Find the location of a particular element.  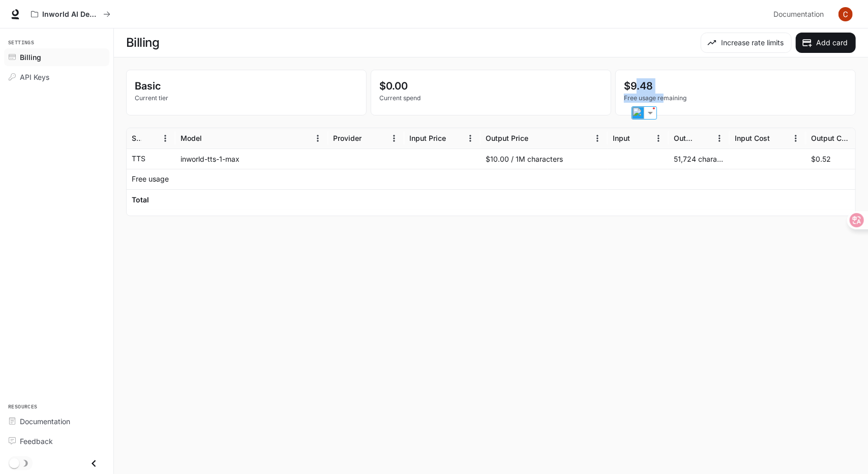

p: Free usage is located at coordinates (150, 179).